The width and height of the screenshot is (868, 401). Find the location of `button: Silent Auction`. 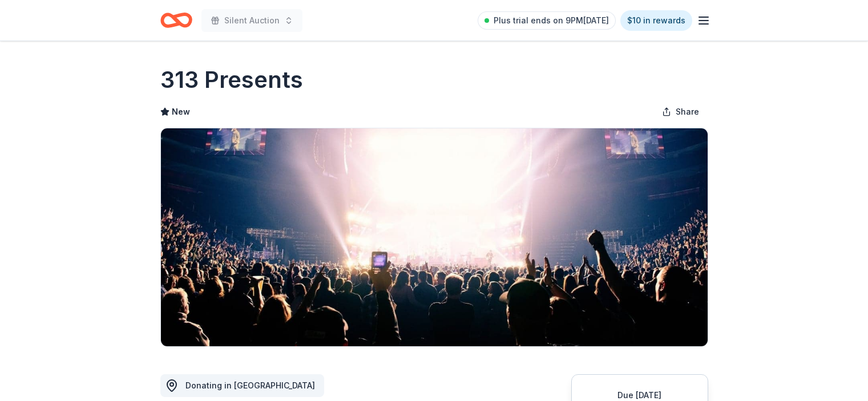

button: Silent Auction is located at coordinates (252, 20).